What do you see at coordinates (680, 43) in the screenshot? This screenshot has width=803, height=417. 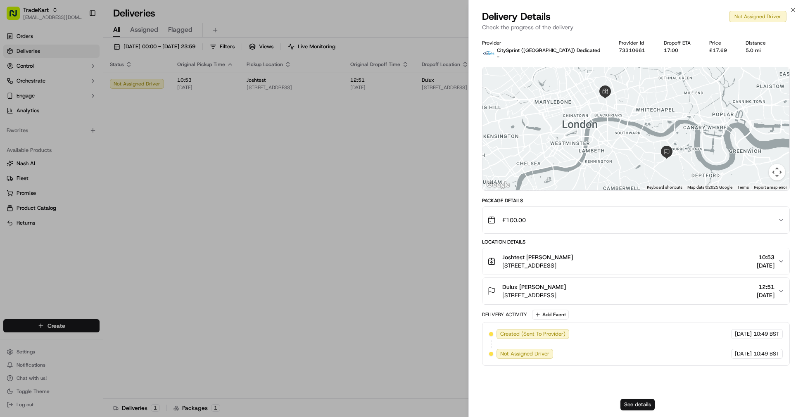 I see `div: Dropoff ETA` at bounding box center [680, 43].